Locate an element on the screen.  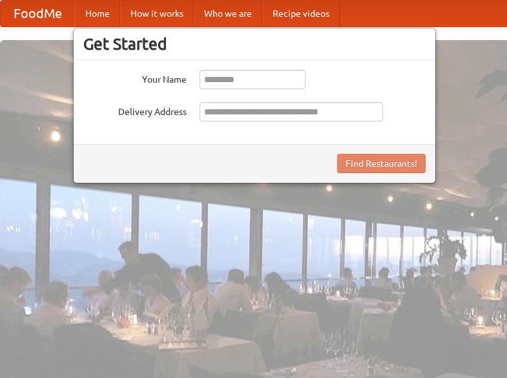
a: FoodMe is located at coordinates (37, 14).